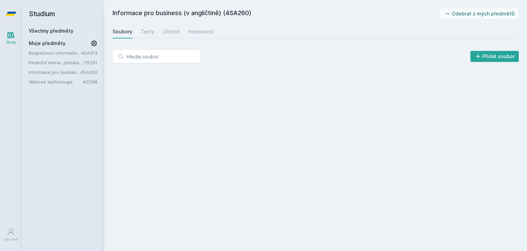  Describe the element at coordinates (89, 53) in the screenshot. I see `a: 4SA313` at that location.